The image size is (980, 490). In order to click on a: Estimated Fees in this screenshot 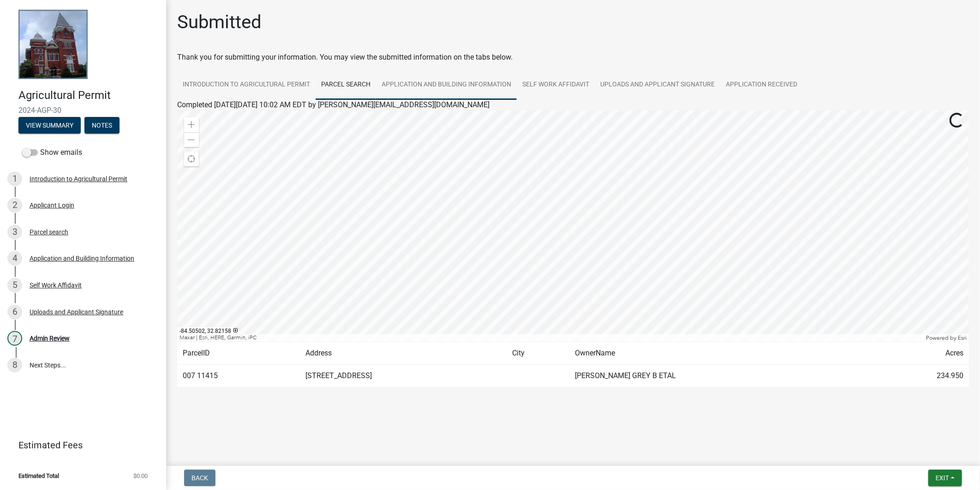, I will do `click(79, 445)`.